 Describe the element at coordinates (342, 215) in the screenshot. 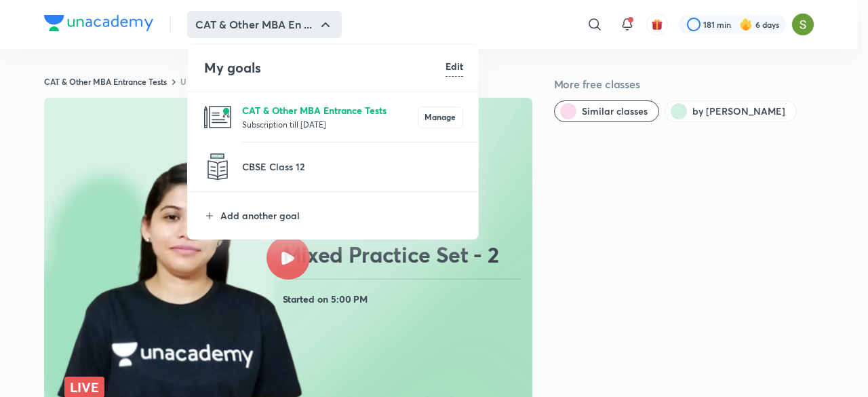

I see `p: Add another goal` at that location.